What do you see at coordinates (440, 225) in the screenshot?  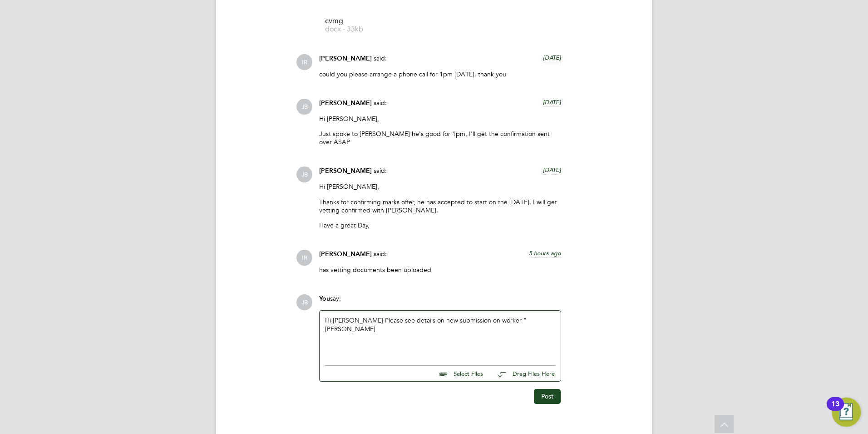 I see `p: Have a great Day,` at bounding box center [440, 225].